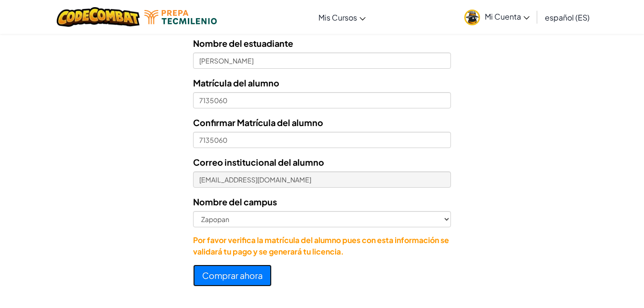 This screenshot has width=644, height=308. What do you see at coordinates (342, 17) in the screenshot?
I see `a: Mis Cursos` at bounding box center [342, 17].